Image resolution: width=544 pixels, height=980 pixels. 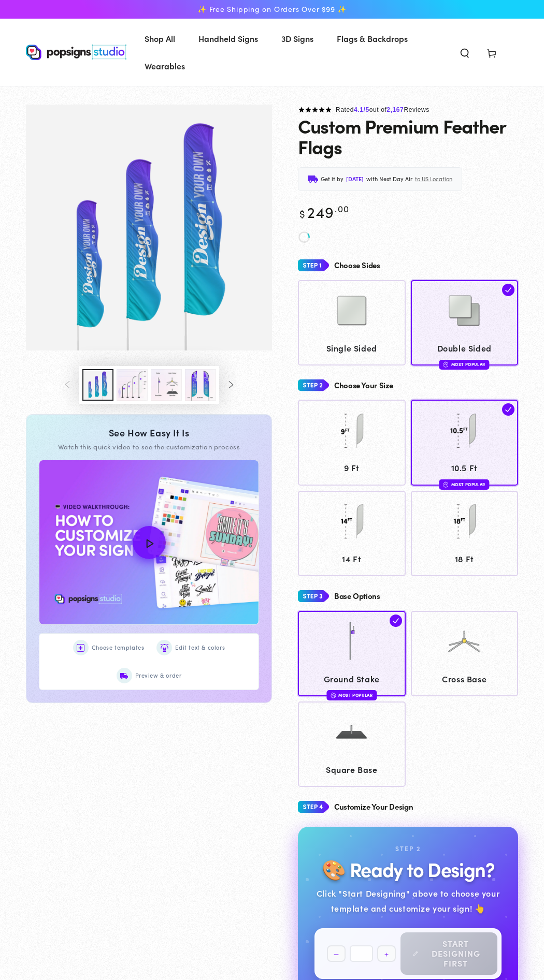 What do you see at coordinates (464, 679) in the screenshot?
I see `span: Cross Base` at bounding box center [464, 679].